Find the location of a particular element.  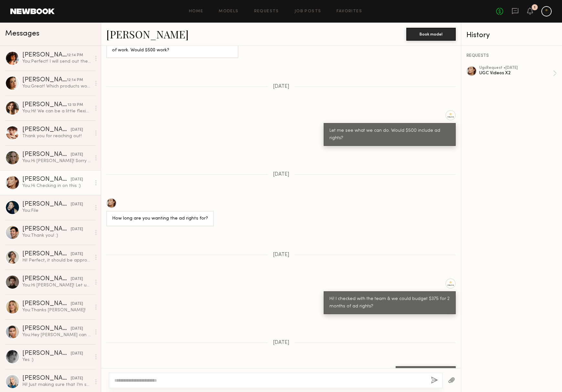

button: Book model is located at coordinates (430, 35).